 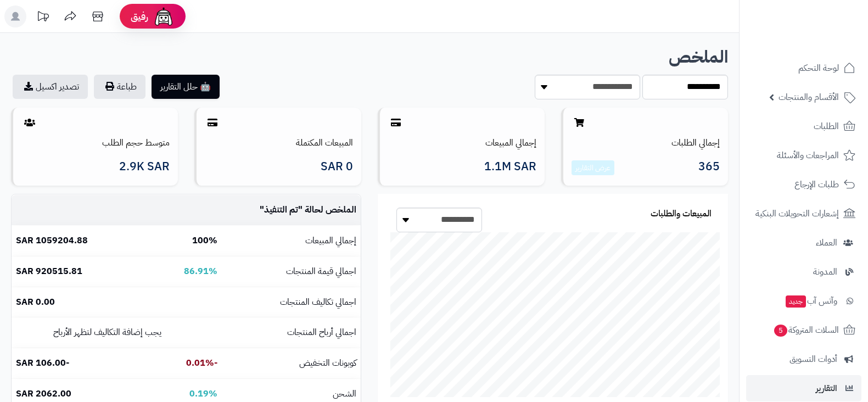 What do you see at coordinates (817, 184) in the screenshot?
I see `span: طلبات الإرجاع` at bounding box center [817, 184].